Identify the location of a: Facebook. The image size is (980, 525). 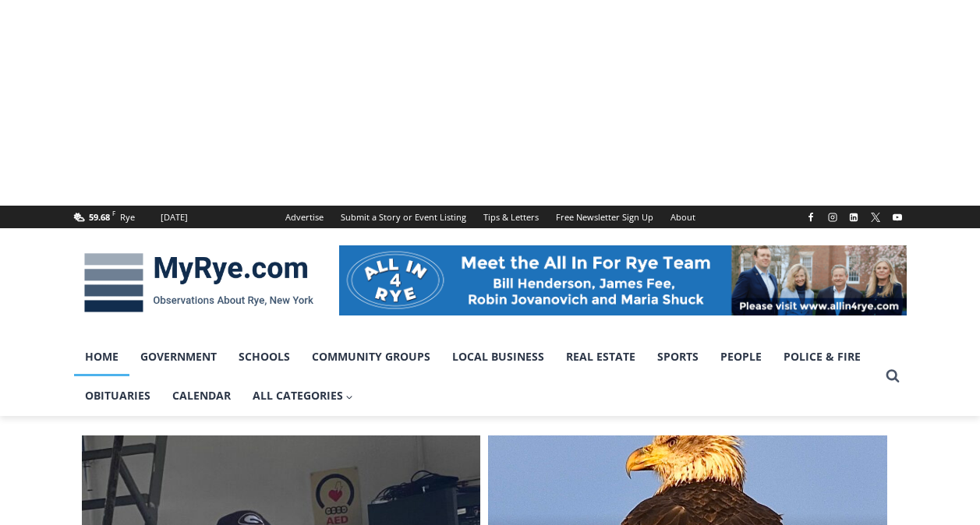
(811, 218).